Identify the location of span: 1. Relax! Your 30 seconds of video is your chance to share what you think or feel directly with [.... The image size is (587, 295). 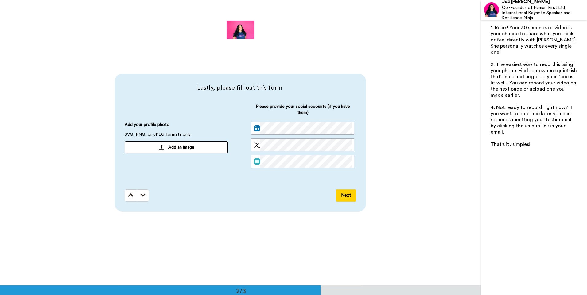
(534, 40).